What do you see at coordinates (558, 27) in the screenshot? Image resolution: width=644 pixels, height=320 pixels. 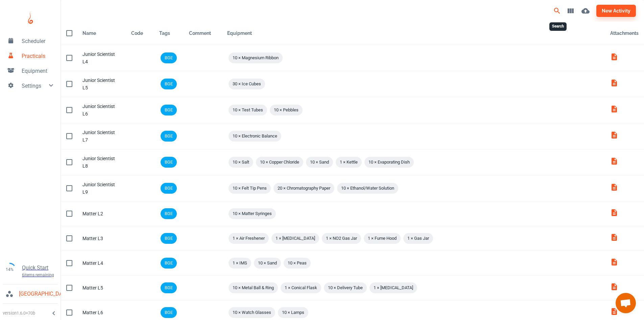 I see `div: Search` at bounding box center [558, 27].